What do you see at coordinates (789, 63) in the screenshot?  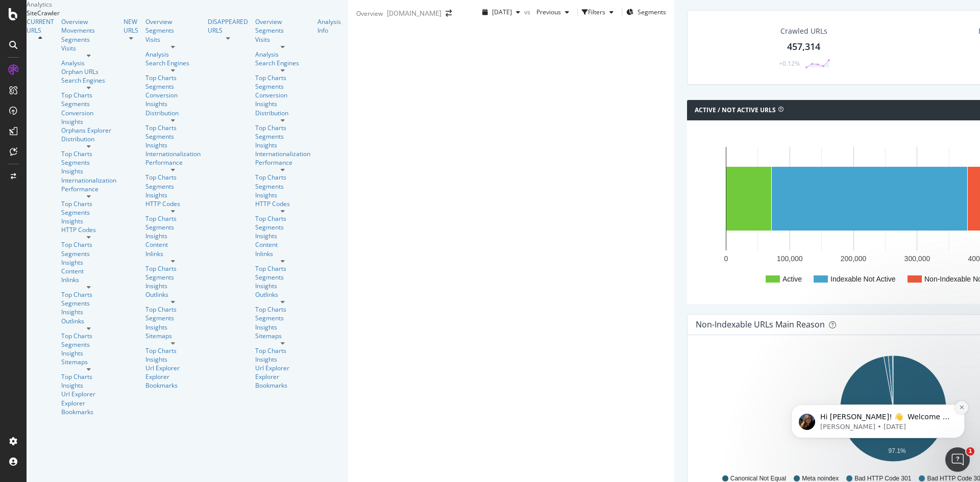 I see `div: +0.12%` at bounding box center [789, 63].